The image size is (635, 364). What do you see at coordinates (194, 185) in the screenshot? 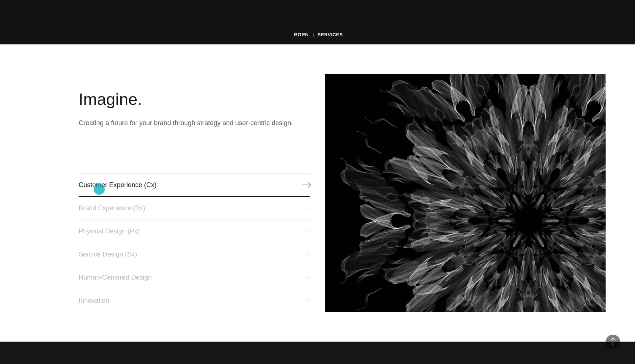
I see `a: Customer Experience (Cx)` at bounding box center [194, 185].